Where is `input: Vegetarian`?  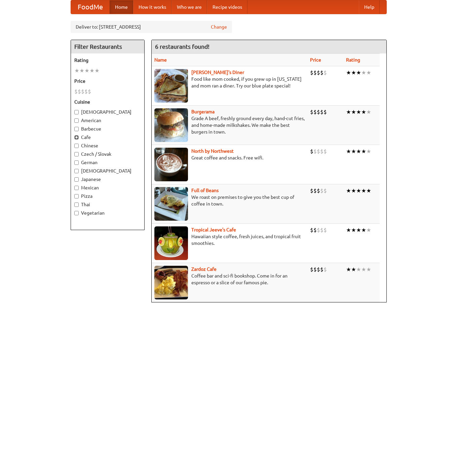
input: Vegetarian is located at coordinates (76, 212).